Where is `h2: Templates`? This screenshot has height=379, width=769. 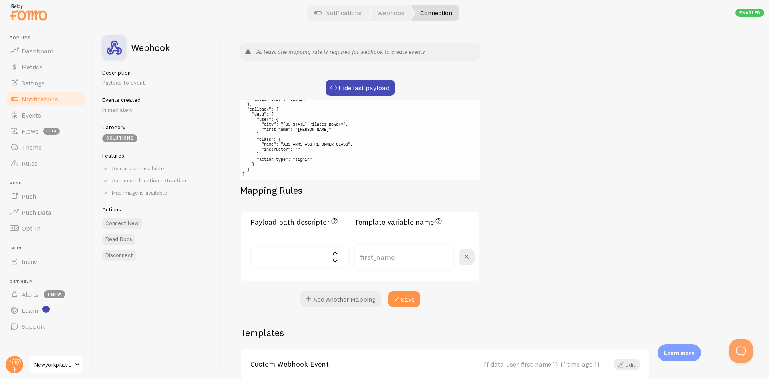
h2: Templates is located at coordinates (445, 332).